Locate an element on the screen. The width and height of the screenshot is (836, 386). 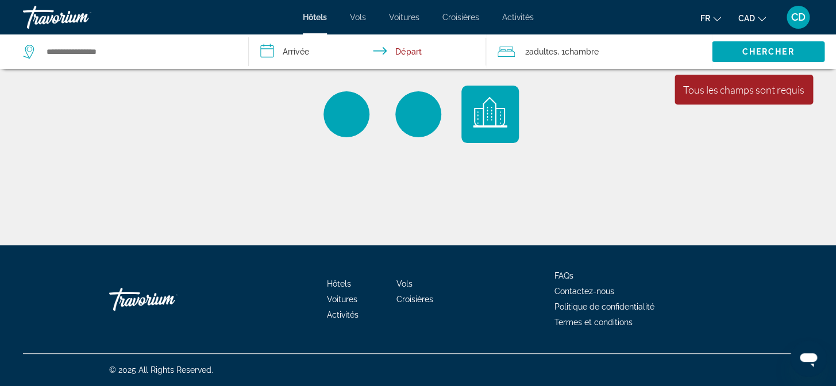
a: Termes et conditions is located at coordinates (593, 322).